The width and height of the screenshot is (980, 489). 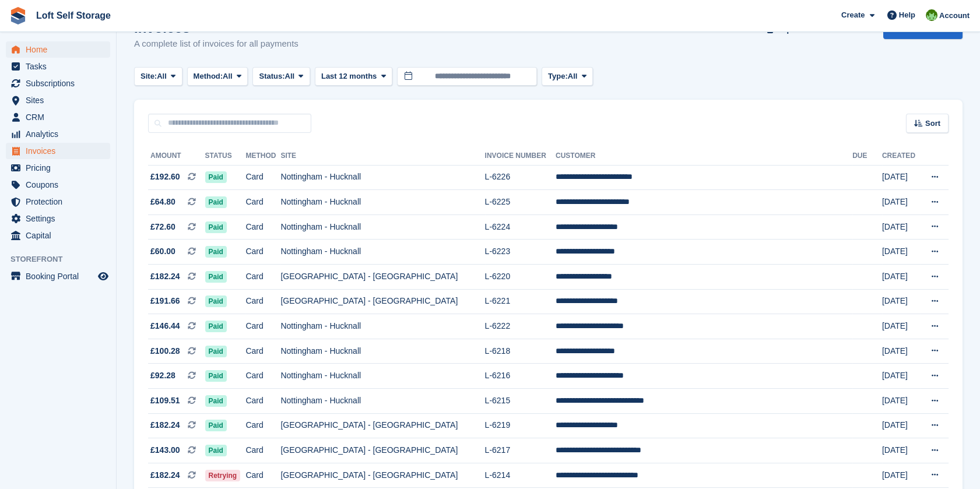 What do you see at coordinates (162, 251) in the screenshot?
I see `span: £60.00` at bounding box center [162, 251].